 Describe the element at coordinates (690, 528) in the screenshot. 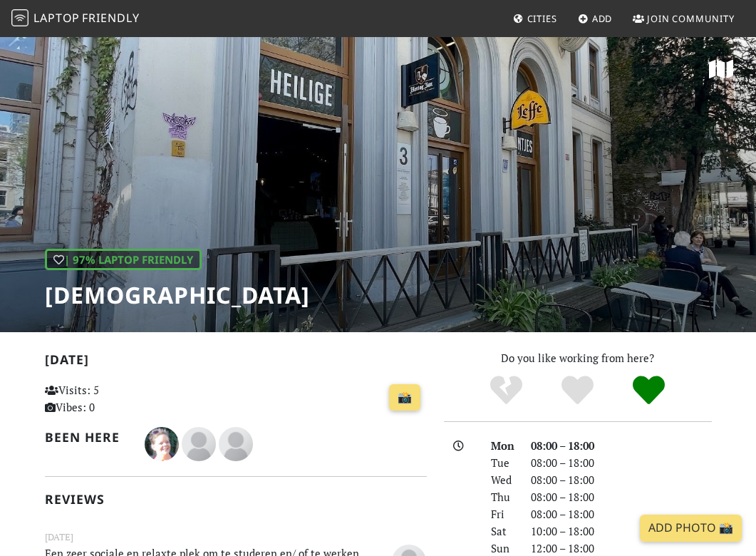

I see `a: Add Photo 📸` at that location.